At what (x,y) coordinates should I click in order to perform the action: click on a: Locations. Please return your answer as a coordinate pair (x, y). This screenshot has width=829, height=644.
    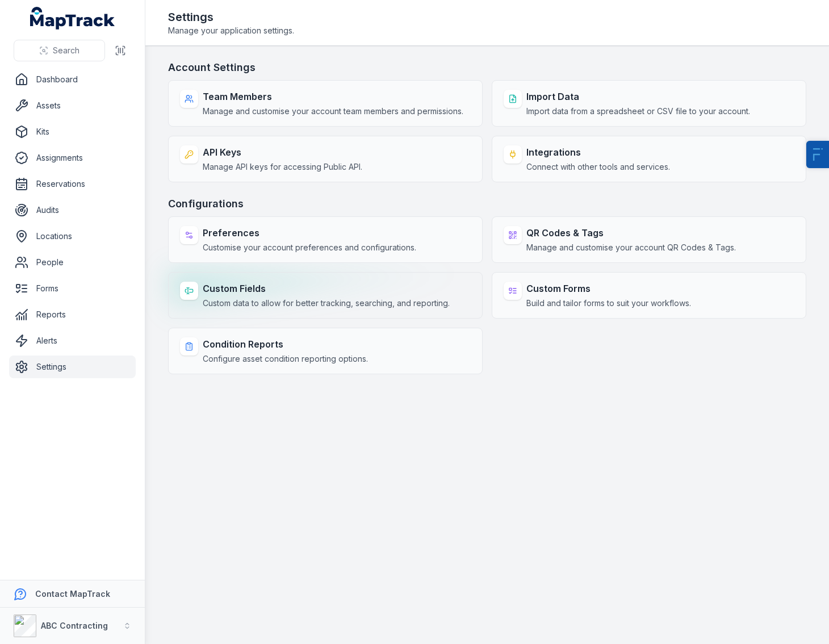
    Looking at the image, I should click on (72, 236).